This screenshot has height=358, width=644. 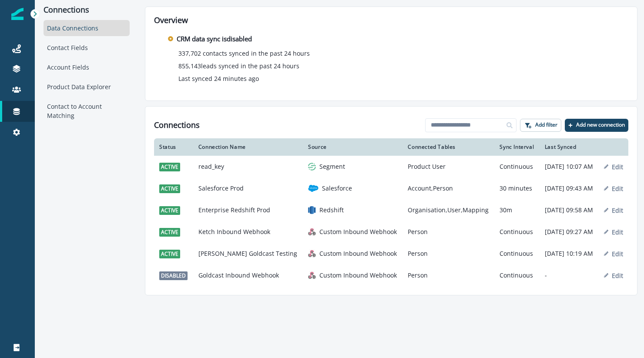 I want to click on p: Connections, so click(x=87, y=10).